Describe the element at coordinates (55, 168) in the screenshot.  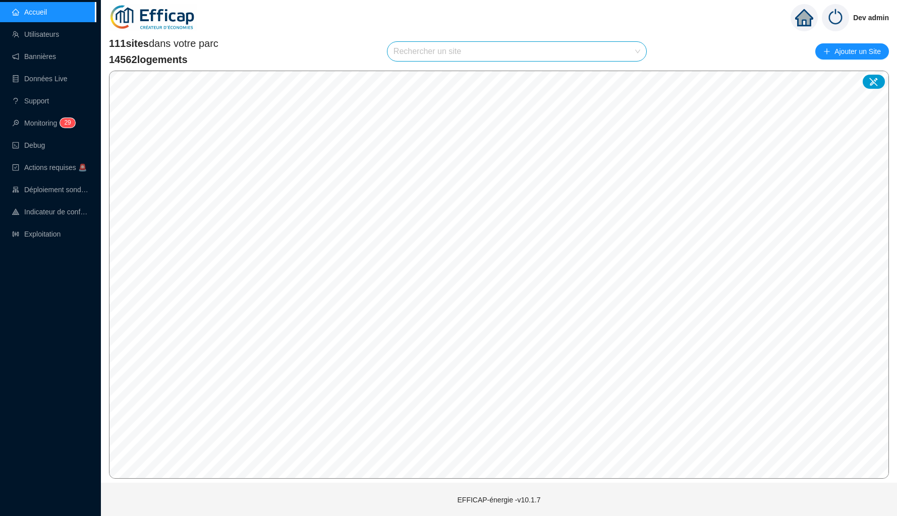
I see `span: Actions requises 🚨` at that location.